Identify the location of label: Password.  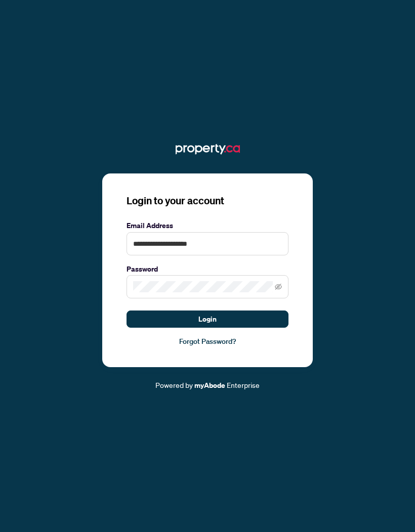
(207, 269).